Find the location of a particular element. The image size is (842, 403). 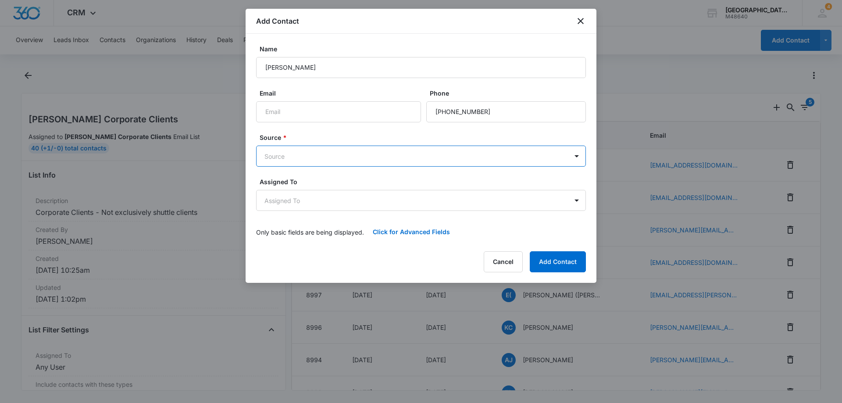

button: Add Contact is located at coordinates (558, 262).